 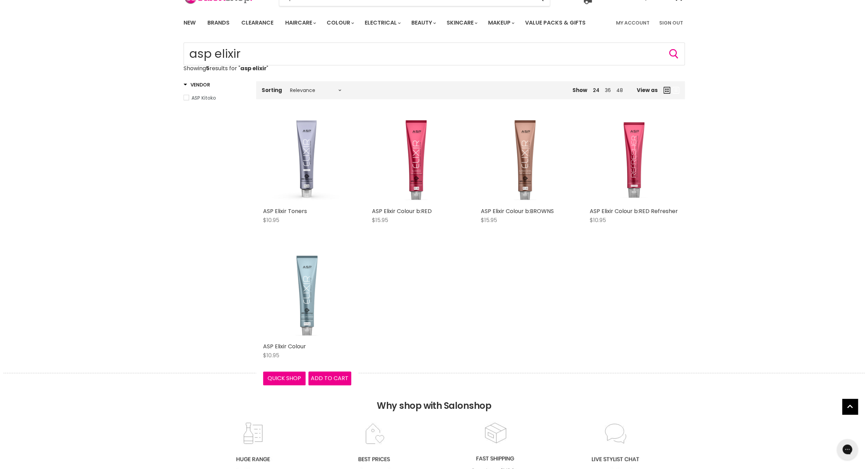 What do you see at coordinates (208, 68) in the screenshot?
I see `strong: 5` at bounding box center [208, 68].